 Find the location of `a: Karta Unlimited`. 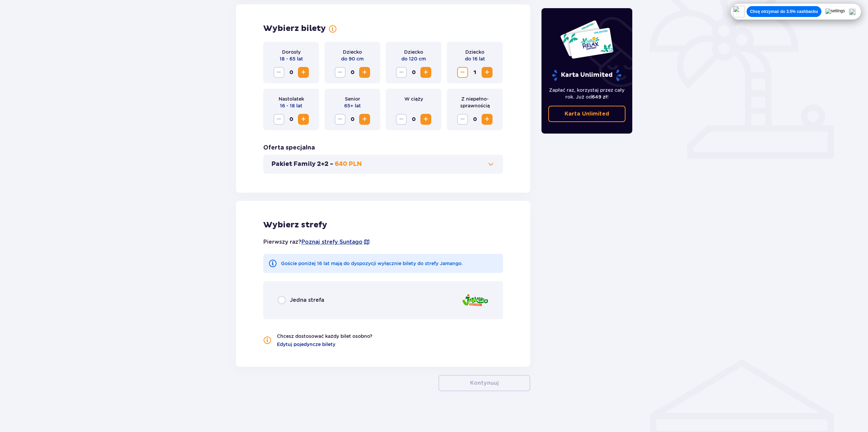

a: Karta Unlimited is located at coordinates (587, 114).